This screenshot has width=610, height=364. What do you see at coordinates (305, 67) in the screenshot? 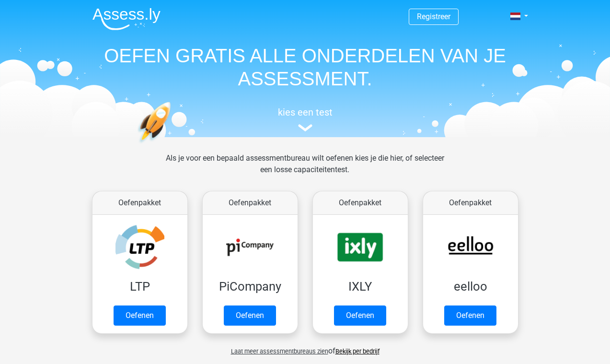
I see `h1: OEFEN GRATIS ALLE ONDERDELEN VAN JE ASSESSMENT.` at bounding box center [305, 67].